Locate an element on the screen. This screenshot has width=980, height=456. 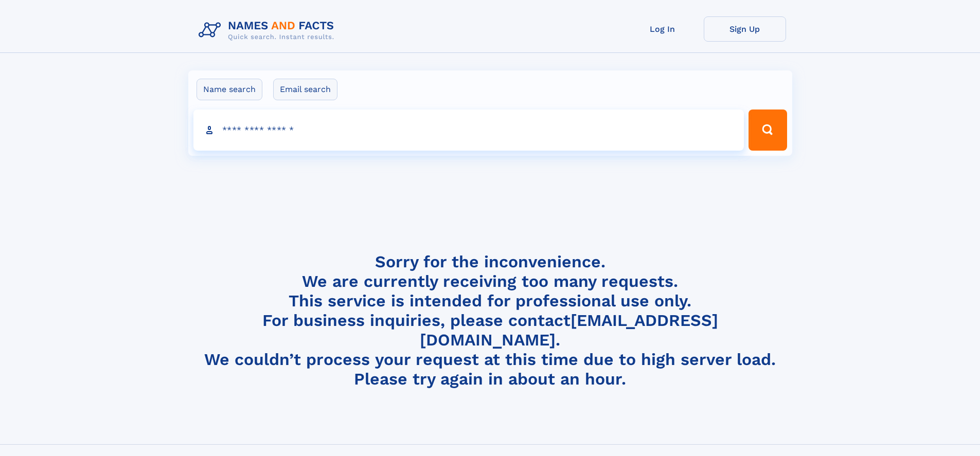
a: Sign Up is located at coordinates (745, 29).